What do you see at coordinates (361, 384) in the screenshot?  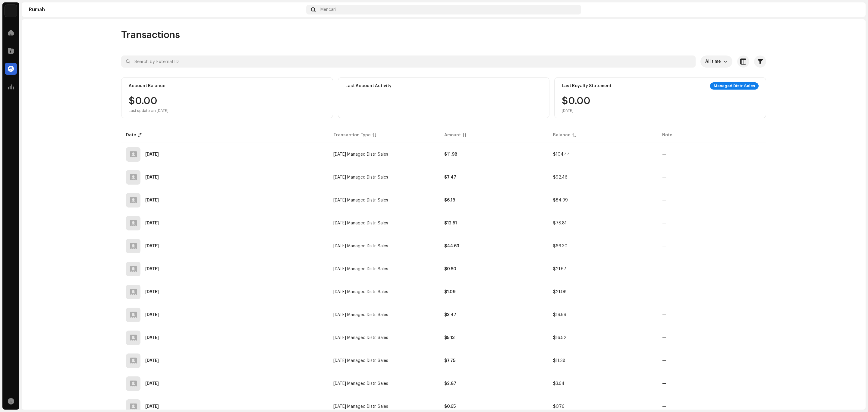 I see `span: Nov 2024 Managed Distr. Sales` at bounding box center [361, 384].